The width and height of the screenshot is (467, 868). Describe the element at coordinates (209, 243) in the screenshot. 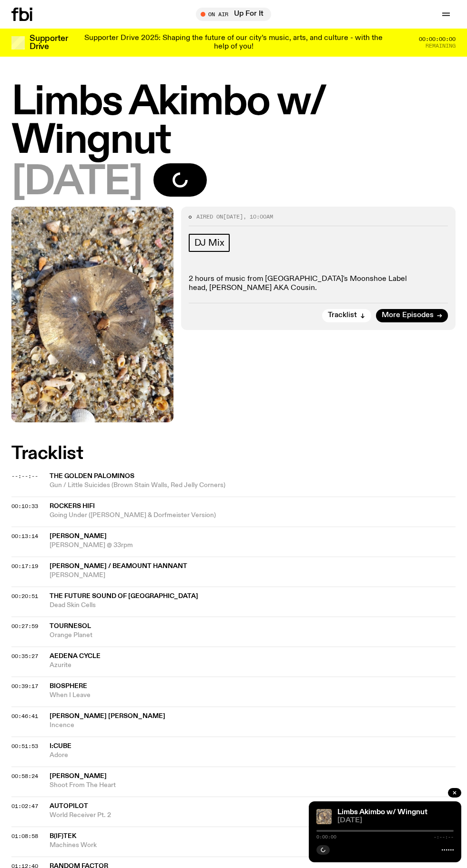

I see `span: DJ Mix` at that location.